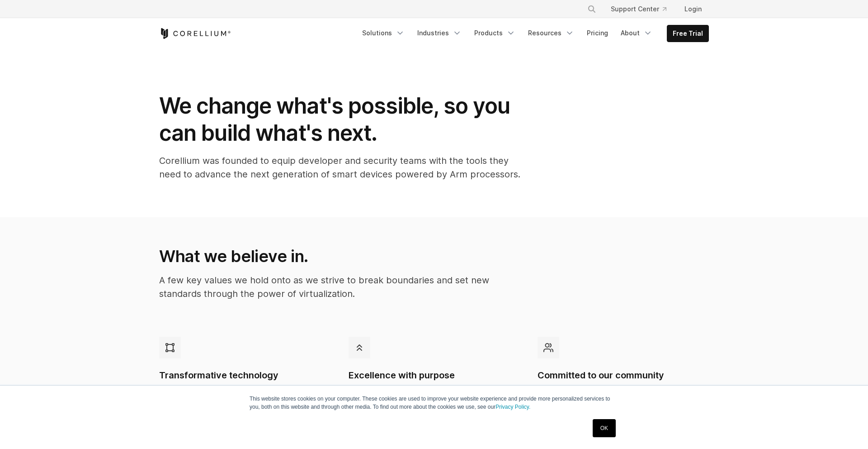  What do you see at coordinates (440, 33) in the screenshot?
I see `a: Industries` at bounding box center [440, 33].